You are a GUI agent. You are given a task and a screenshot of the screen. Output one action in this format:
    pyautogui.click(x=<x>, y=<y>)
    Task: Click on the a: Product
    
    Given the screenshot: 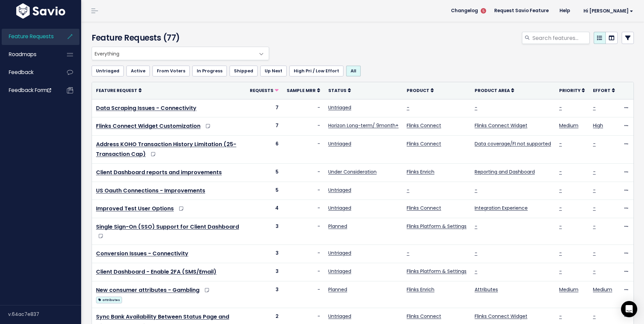 What is the action you would take?
    pyautogui.click(x=421, y=90)
    